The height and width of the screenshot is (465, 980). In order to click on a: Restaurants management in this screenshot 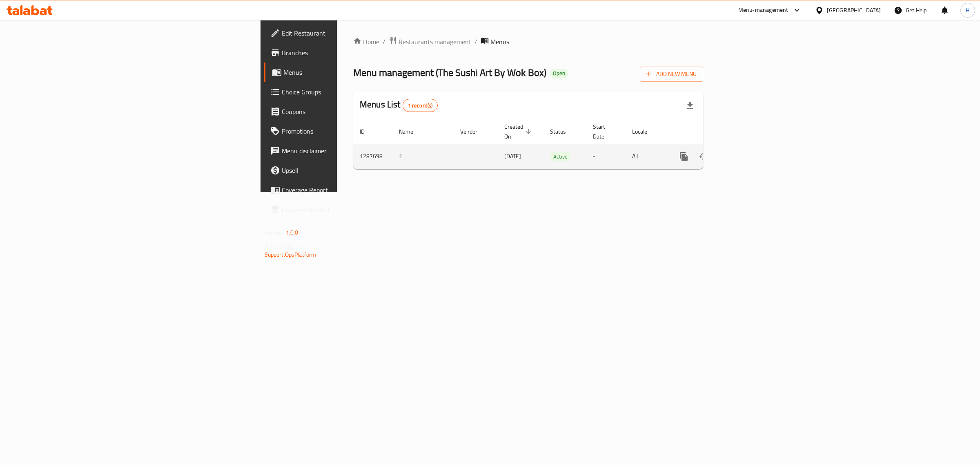, I will do `click(430, 42)`.